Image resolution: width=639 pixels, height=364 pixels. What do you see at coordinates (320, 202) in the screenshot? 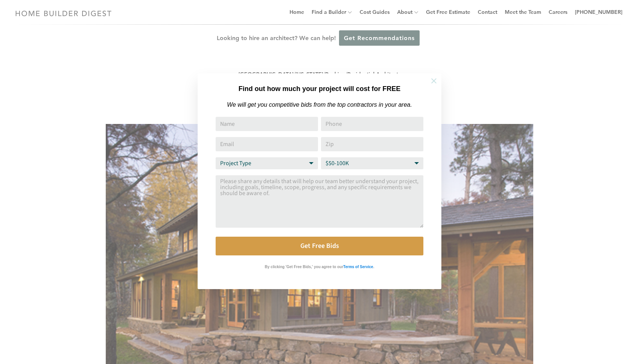
I see `textarea: Comment or Message` at bounding box center [320, 202].